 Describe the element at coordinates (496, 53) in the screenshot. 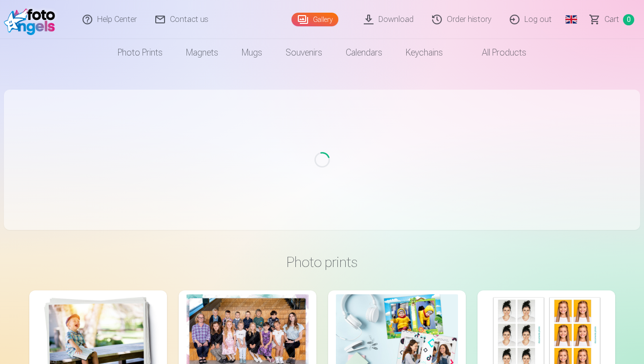

I see `a: All products` at that location.